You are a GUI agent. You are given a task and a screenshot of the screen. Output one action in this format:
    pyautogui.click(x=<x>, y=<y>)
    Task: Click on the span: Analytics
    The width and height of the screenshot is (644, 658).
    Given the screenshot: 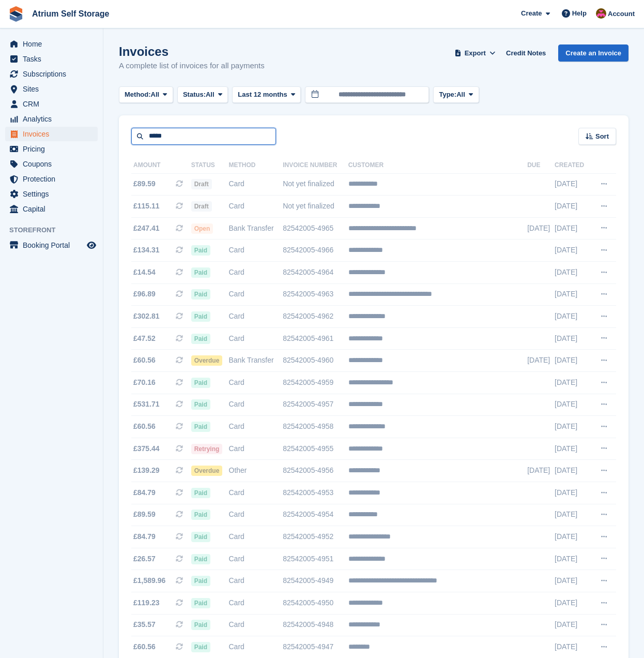 What is the action you would take?
    pyautogui.click(x=54, y=119)
    